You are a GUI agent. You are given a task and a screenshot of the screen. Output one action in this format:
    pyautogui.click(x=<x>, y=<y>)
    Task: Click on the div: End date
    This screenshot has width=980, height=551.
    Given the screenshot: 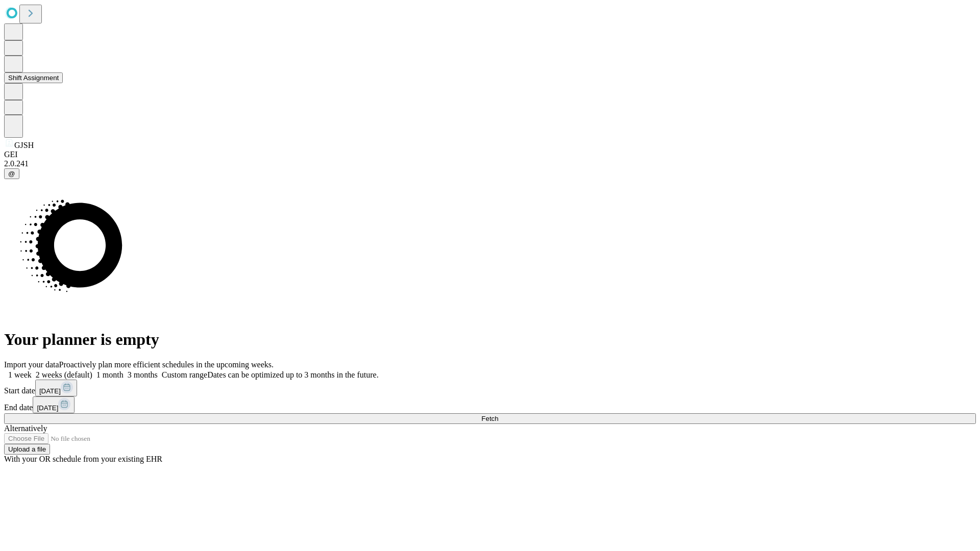 What is the action you would take?
    pyautogui.click(x=490, y=405)
    